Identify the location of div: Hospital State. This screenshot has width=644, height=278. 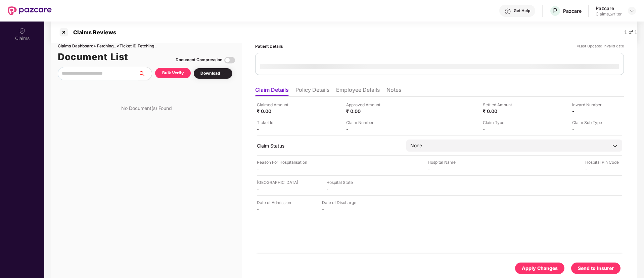
(345, 182).